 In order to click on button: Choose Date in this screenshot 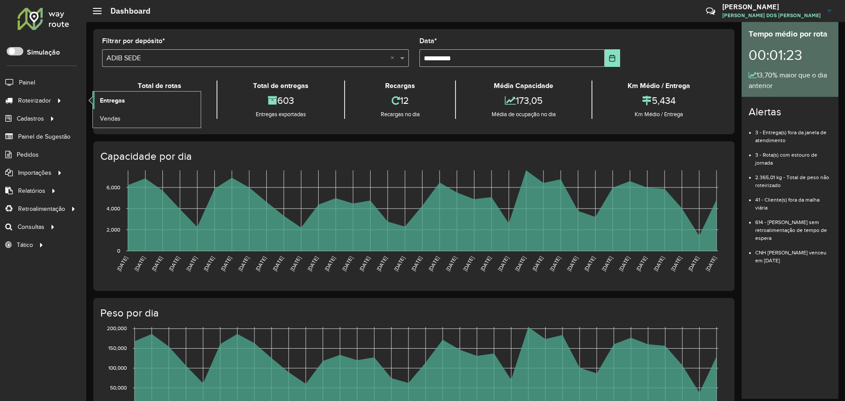, I will do `click(612, 58)`.